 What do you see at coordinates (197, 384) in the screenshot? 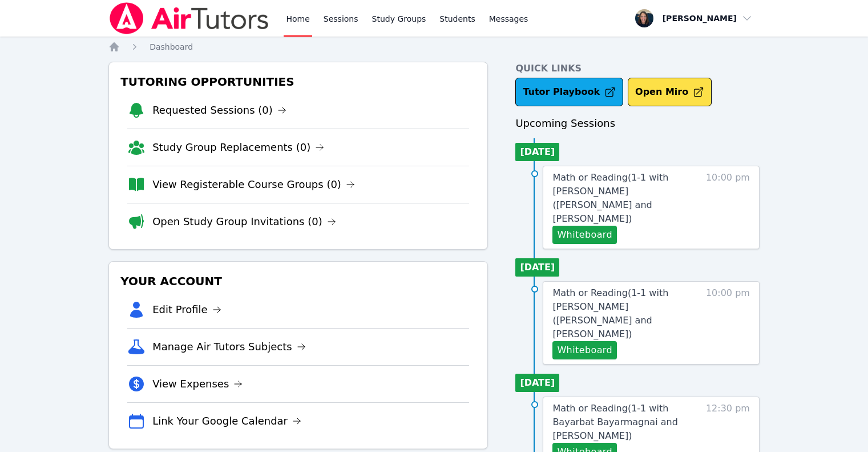
I see `a: View Expenses` at bounding box center [197, 384].